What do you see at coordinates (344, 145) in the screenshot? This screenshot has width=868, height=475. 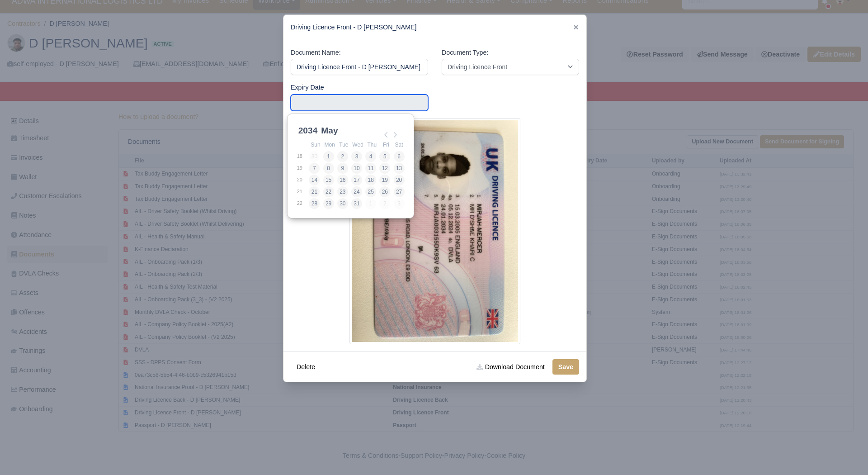 I see `abbr: Tuesday` at bounding box center [344, 145].